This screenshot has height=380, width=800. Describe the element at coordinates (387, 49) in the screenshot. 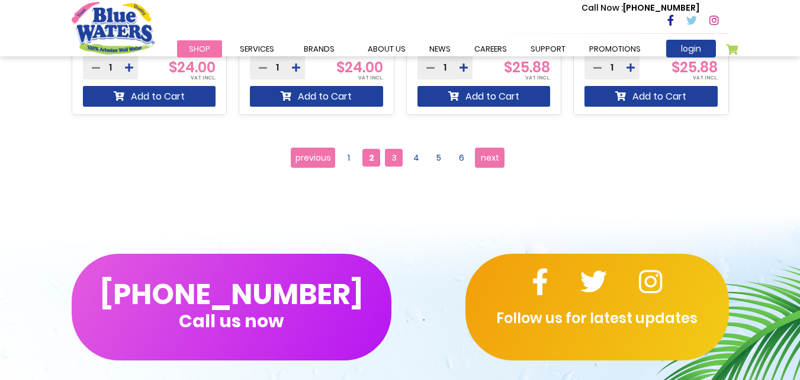

I see `a: about us` at that location.